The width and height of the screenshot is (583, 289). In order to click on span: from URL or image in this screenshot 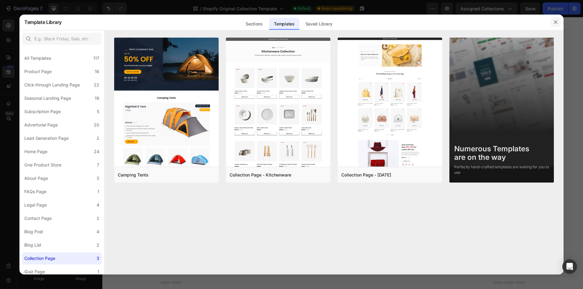, I will do `click(238, 110)`.